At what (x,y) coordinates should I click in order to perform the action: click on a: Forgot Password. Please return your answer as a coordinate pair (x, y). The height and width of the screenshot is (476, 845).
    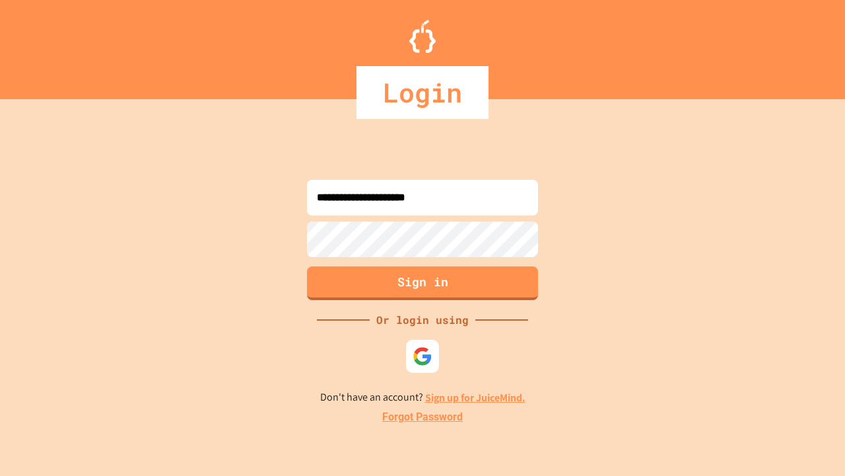
    Looking at the image, I should click on (423, 417).